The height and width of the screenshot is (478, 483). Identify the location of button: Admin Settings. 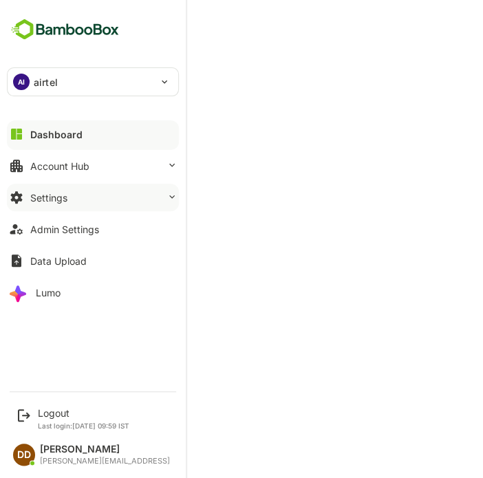
(93, 229).